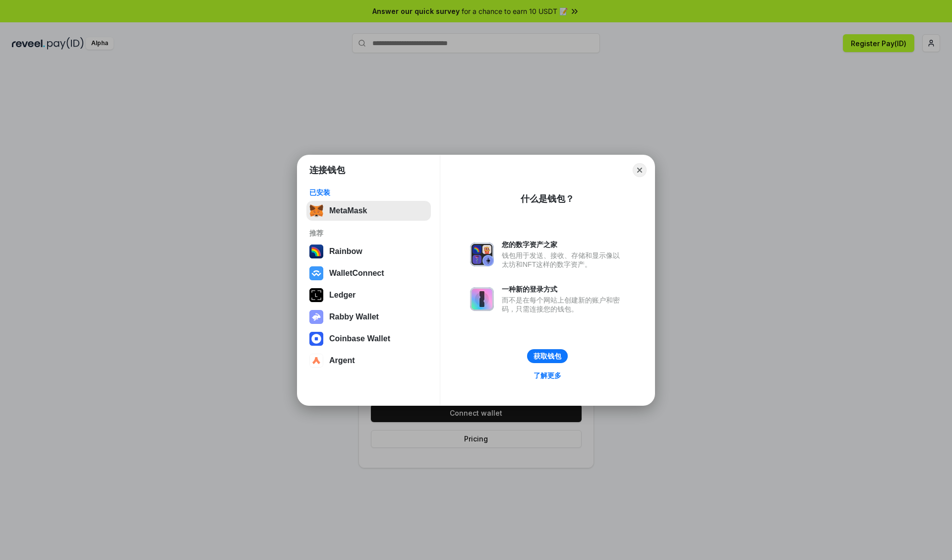 Image resolution: width=952 pixels, height=560 pixels. Describe the element at coordinates (368, 339) in the screenshot. I see `button: Coinbase Wallet` at that location.